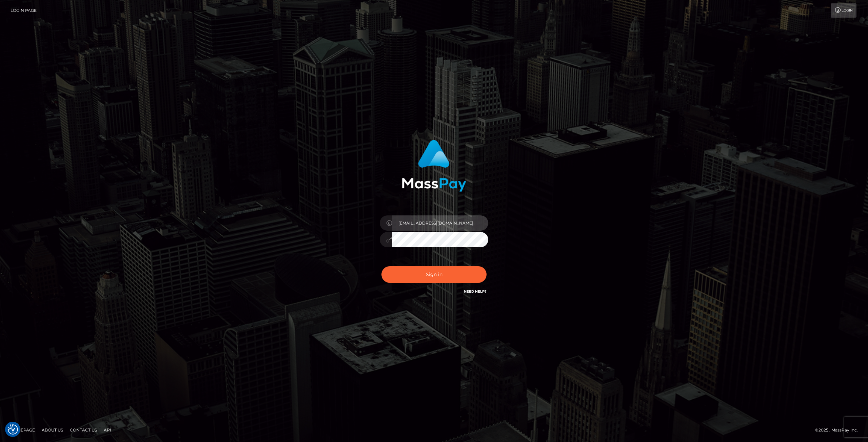 The image size is (868, 442). Describe the element at coordinates (839, 430) in the screenshot. I see `div: © 2025 , MassPay Inc.` at that location.